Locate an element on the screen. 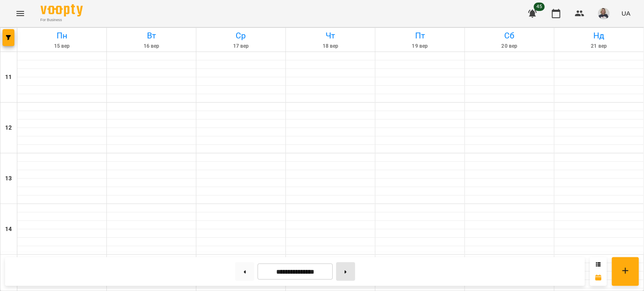 This screenshot has width=644, height=291. h6: 16 вер is located at coordinates (151, 46).